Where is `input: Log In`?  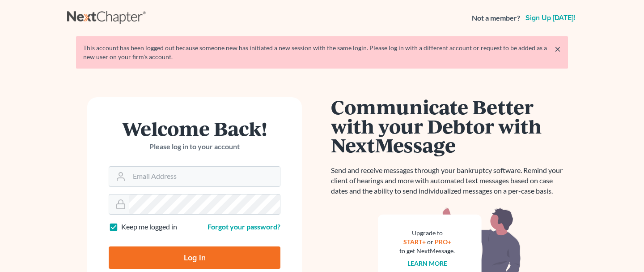
input: Log In is located at coordinates (194, 257).